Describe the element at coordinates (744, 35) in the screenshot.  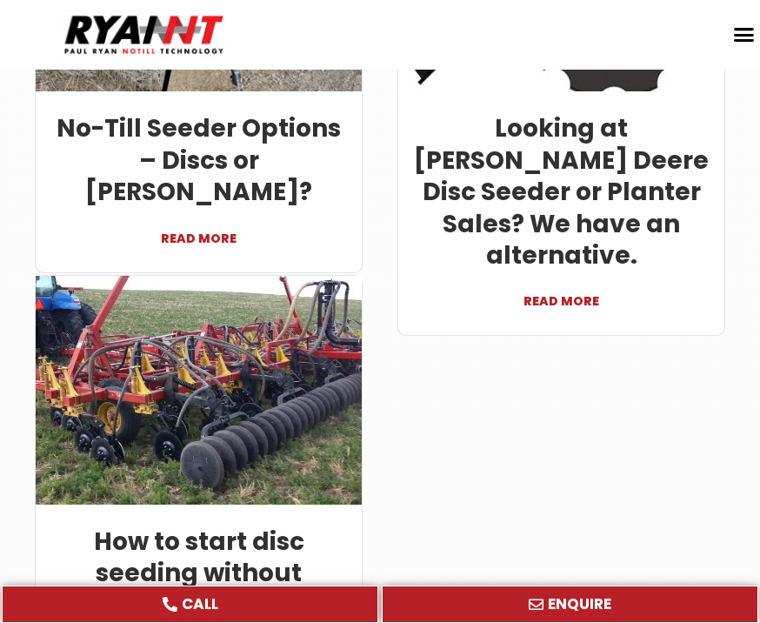
I see `div: Menu Toggle` at that location.